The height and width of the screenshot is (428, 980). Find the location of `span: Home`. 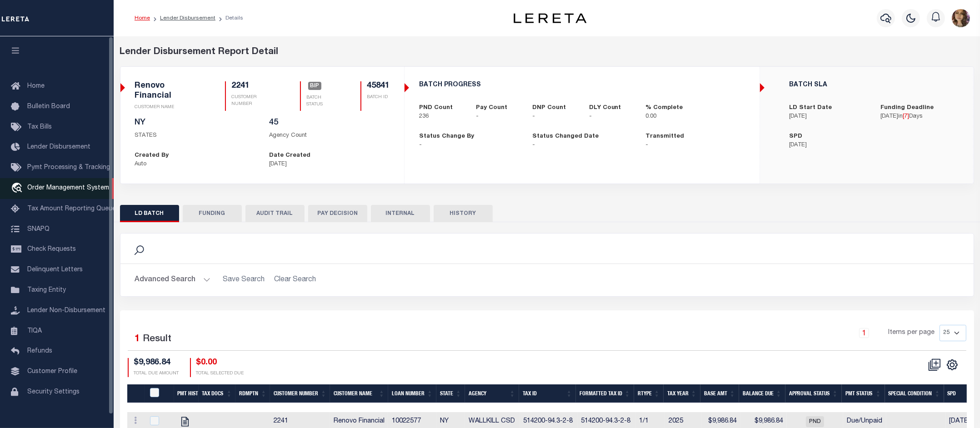

span: Home is located at coordinates (36, 86).